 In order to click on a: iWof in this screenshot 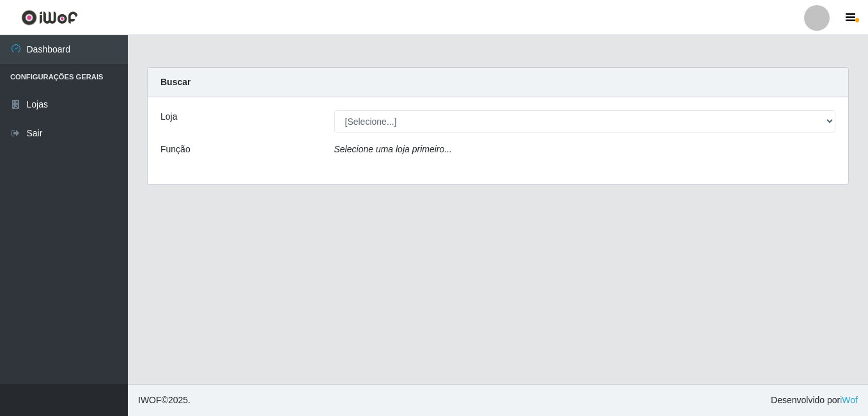, I will do `click(849, 400)`.